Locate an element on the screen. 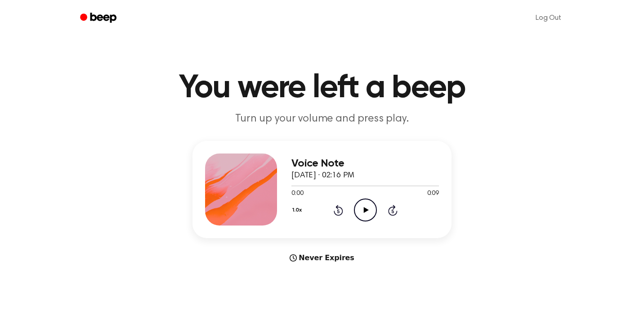 The width and height of the screenshot is (644, 316). a: Beep is located at coordinates (99, 18).